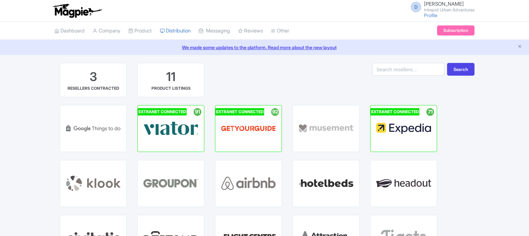  I want to click on a: 3 RESELLERS CONTRACTED, so click(93, 80).